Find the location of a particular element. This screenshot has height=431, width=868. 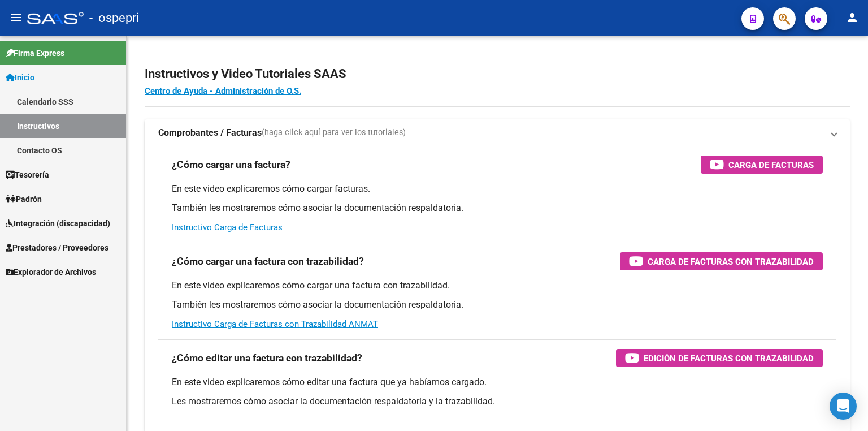

span: Firma Express is located at coordinates (35, 53).